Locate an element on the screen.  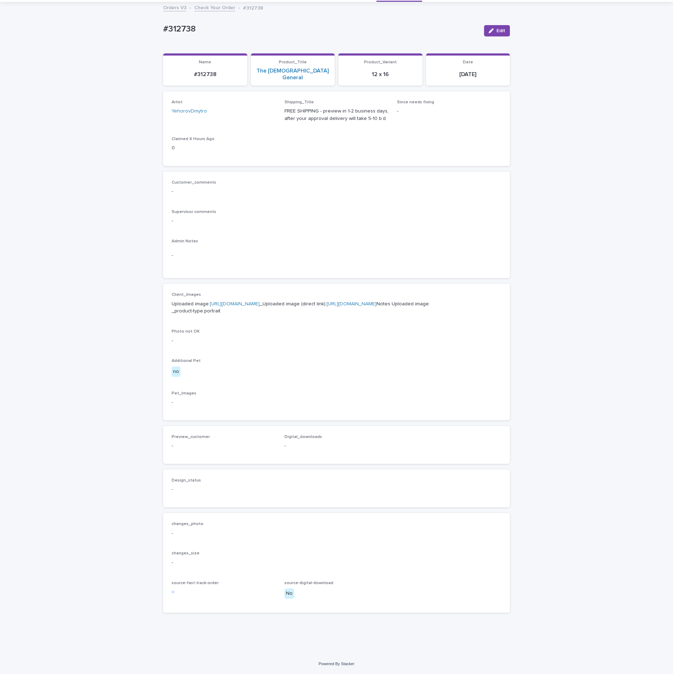
span: Date is located at coordinates (468, 62).